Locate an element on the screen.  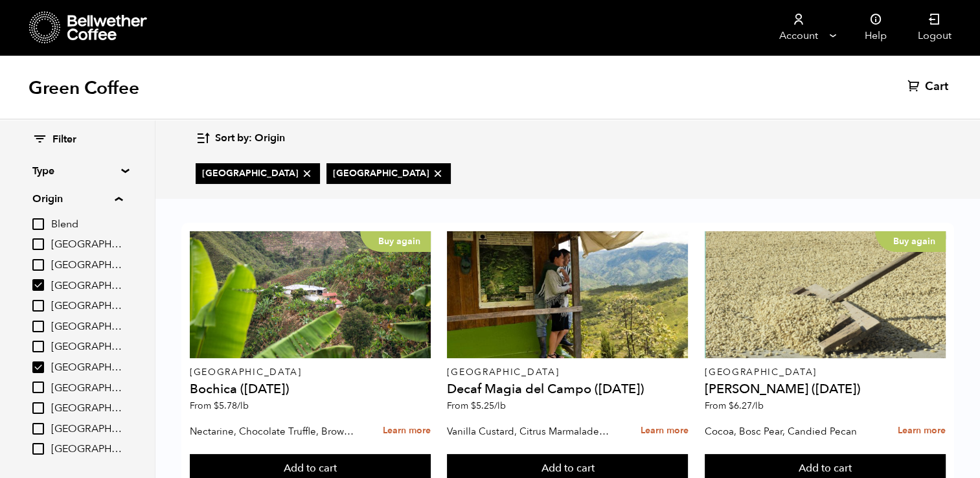
bdi: 6.27 is located at coordinates (746, 406).